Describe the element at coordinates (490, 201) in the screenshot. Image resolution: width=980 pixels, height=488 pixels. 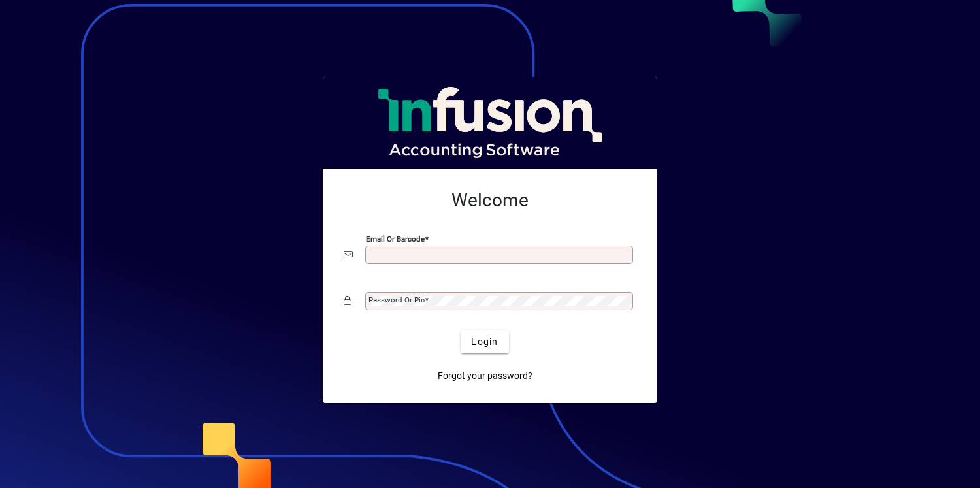
I see `h2: Welcome` at that location.